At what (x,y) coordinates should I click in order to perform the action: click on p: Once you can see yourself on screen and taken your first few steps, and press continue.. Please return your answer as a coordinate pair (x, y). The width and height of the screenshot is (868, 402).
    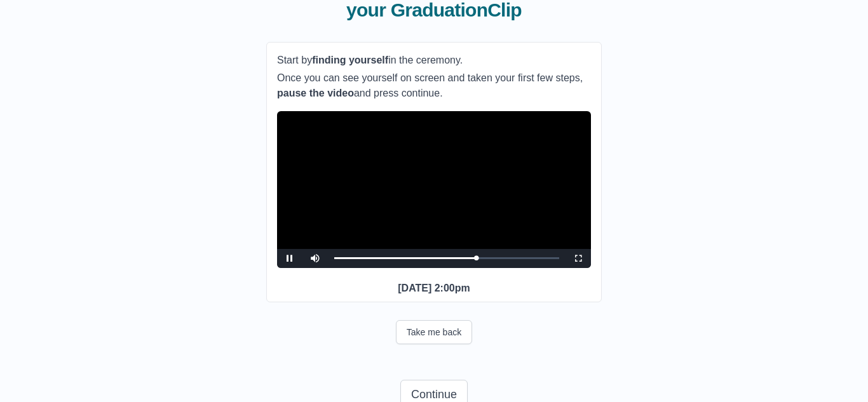
    Looking at the image, I should click on (434, 86).